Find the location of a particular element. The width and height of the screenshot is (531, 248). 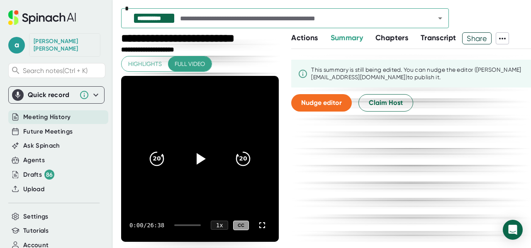

button: Drafts 86 is located at coordinates (39, 175).